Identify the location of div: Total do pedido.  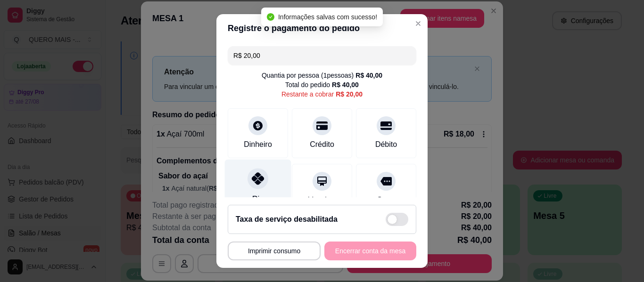
(322, 85).